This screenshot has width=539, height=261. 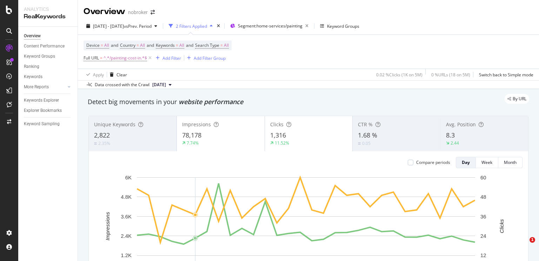 I want to click on span: 1,316, so click(x=278, y=135).